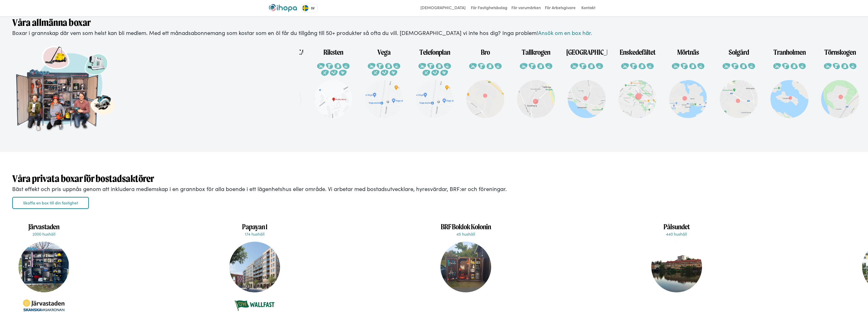 The image size is (868, 324). What do you see at coordinates (309, 8) in the screenshot?
I see `a: SV` at bounding box center [309, 8].